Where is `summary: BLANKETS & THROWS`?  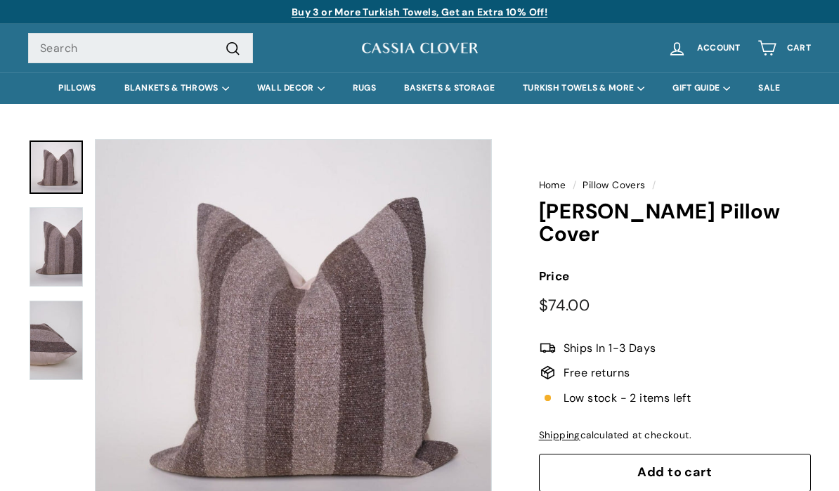 summary: BLANKETS & THROWS is located at coordinates (176, 88).